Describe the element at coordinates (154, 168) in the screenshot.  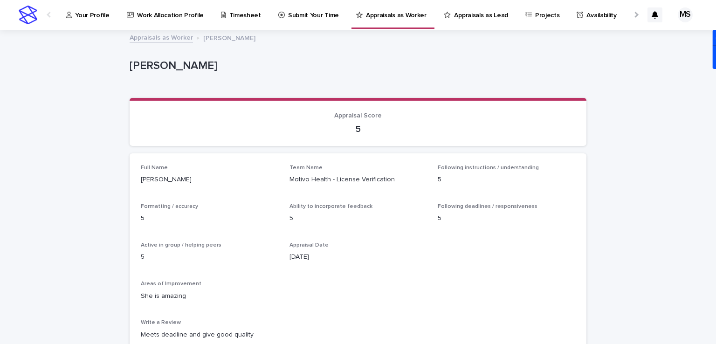
I see `span: Full Name` at that location.